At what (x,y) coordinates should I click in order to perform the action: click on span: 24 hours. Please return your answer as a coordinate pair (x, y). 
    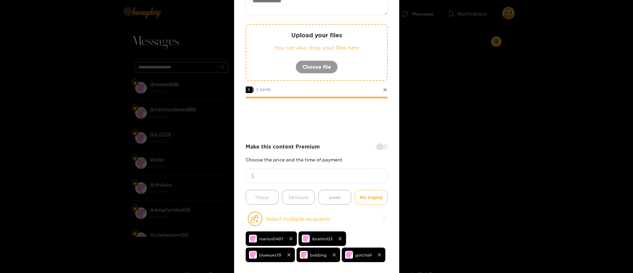
    Looking at the image, I should click on (298, 197).